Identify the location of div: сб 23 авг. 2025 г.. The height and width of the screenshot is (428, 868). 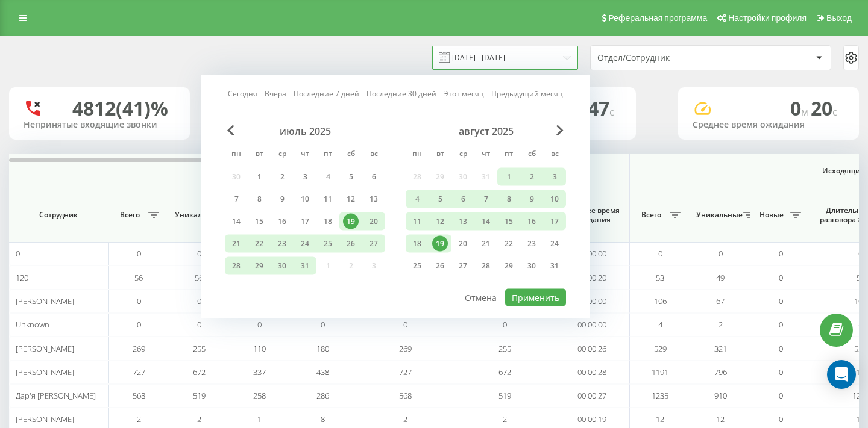
(532, 244).